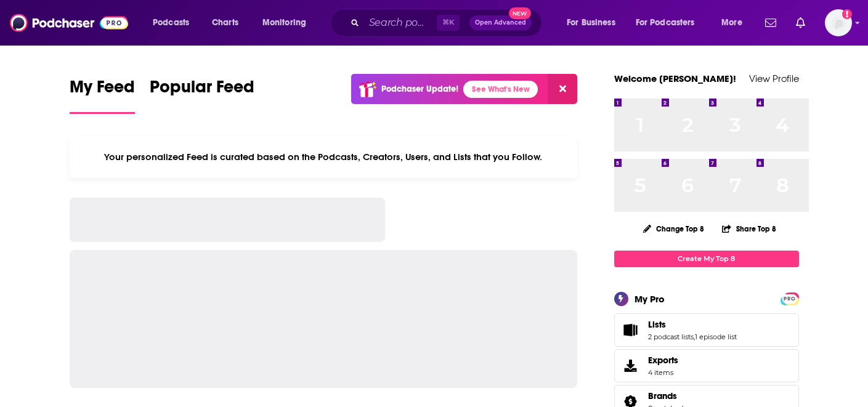  I want to click on span: Podcasts, so click(171, 22).